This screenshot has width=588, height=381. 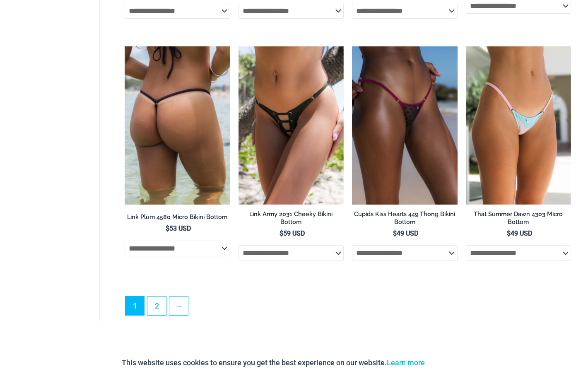 What do you see at coordinates (518, 219) in the screenshot?
I see `a: That Summer Dawn 4303 Micro Bottom` at bounding box center [518, 219].